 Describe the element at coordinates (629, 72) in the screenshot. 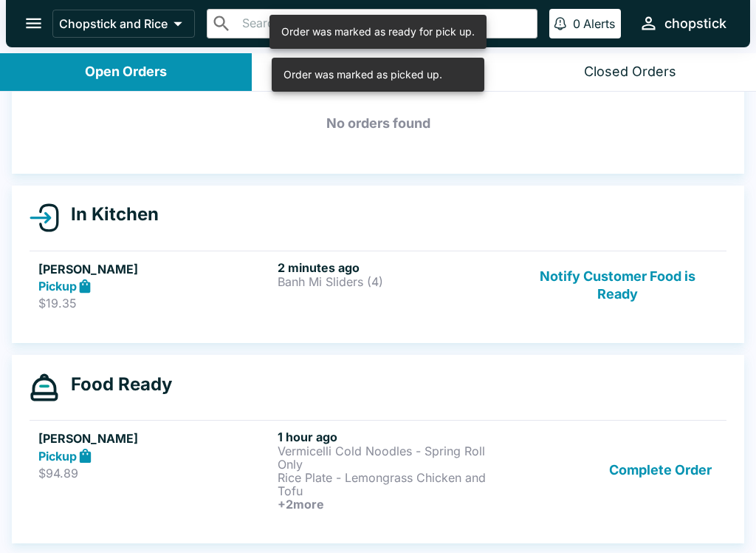

I see `div: Closed Orders` at that location.